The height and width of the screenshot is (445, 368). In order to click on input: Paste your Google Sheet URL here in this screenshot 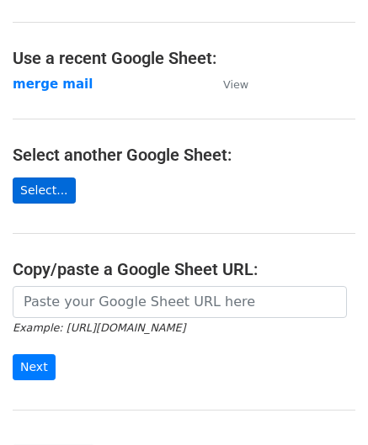, I will do `click(179, 302)`.